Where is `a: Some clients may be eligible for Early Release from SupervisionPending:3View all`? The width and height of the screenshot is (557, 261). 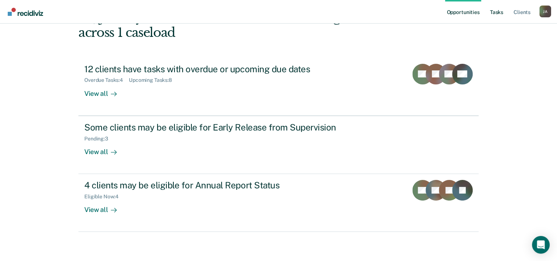
a: Some clients may be eligible for Early Release from SupervisionPending:3View all is located at coordinates (278, 145).